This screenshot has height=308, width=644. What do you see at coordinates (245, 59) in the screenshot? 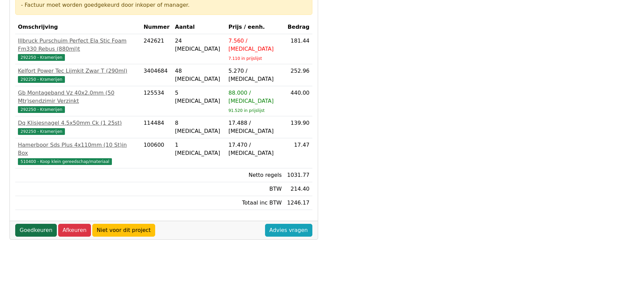
I see `sub: 7.110 in prijslijst` at bounding box center [245, 59].